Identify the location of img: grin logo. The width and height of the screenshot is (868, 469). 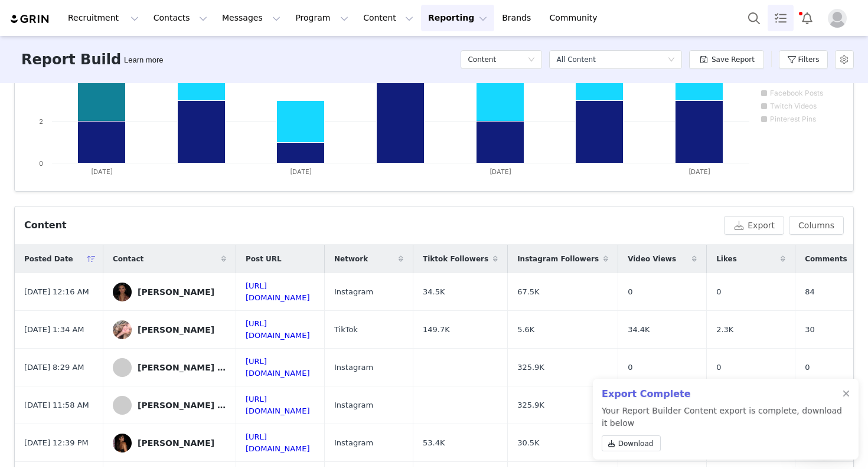
(30, 19).